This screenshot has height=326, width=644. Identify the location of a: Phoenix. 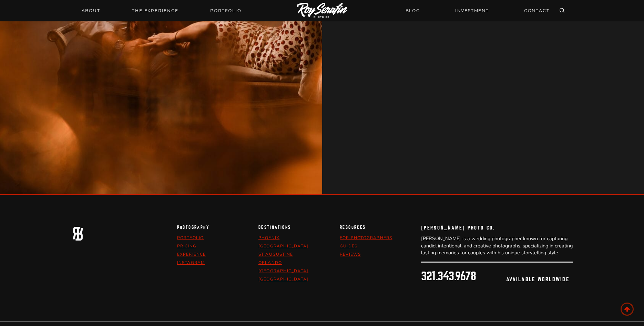
(269, 238).